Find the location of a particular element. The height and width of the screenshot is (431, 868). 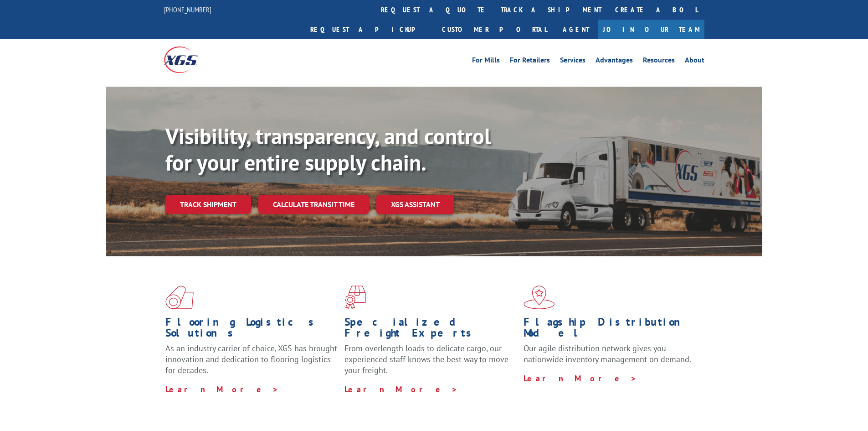

img: xgs-icon-focused-on-flooring-red is located at coordinates (355, 297).